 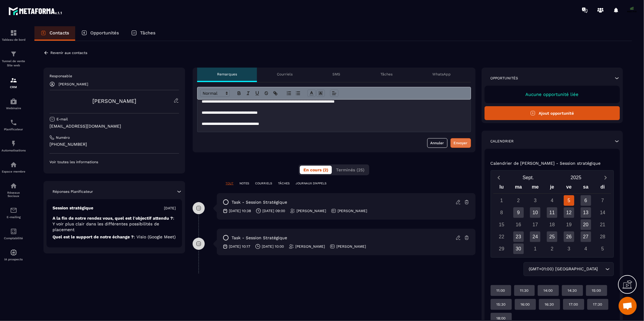 What do you see at coordinates (502, 141) in the screenshot?
I see `p: Calendrier` at bounding box center [502, 141].